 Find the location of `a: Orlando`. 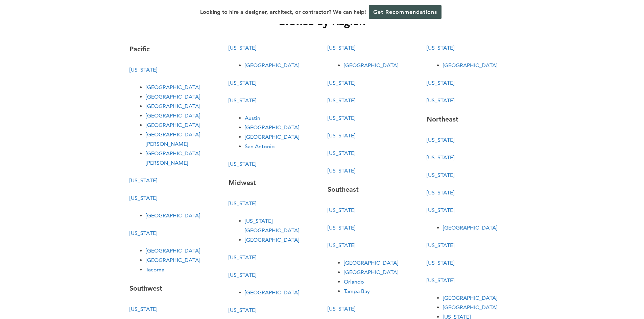

a: Orlando is located at coordinates (354, 281).